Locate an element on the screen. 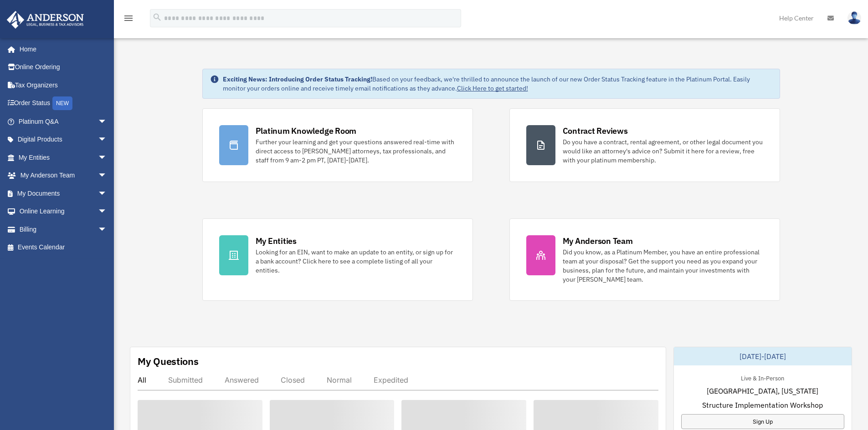 The image size is (868, 430). a: Online Ordering is located at coordinates (64, 67).